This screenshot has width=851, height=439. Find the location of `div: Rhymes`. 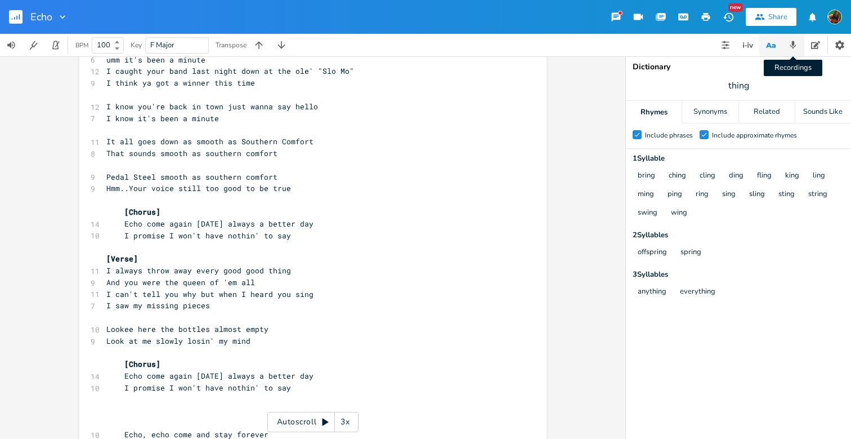

div: Rhymes is located at coordinates (654, 112).